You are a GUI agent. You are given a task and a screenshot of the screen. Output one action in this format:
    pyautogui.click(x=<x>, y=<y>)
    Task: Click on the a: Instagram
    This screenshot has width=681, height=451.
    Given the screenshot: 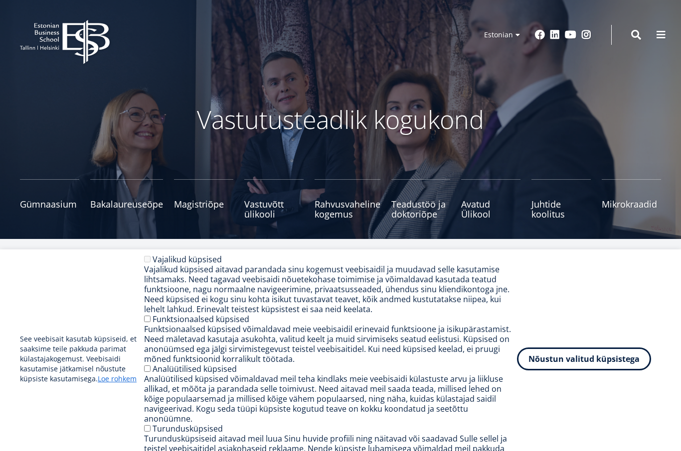 What is the action you would take?
    pyautogui.click(x=586, y=35)
    